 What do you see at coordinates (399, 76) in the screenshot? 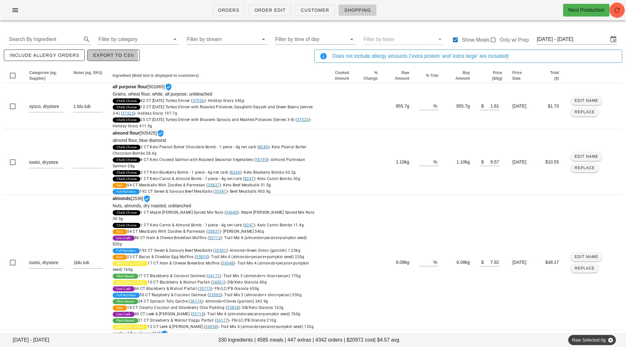
I see `th: Raw Amount: Not sorted. Activate to sort ascending.` at bounding box center [399, 76].